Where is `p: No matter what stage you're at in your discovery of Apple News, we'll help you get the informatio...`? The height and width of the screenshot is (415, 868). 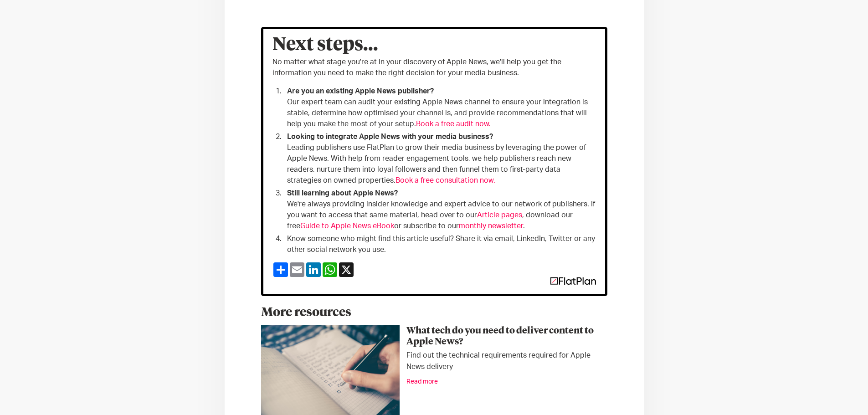 p: No matter what stage you're at in your discovery of Apple News, we'll help you get the informatio... is located at coordinates (434, 68).